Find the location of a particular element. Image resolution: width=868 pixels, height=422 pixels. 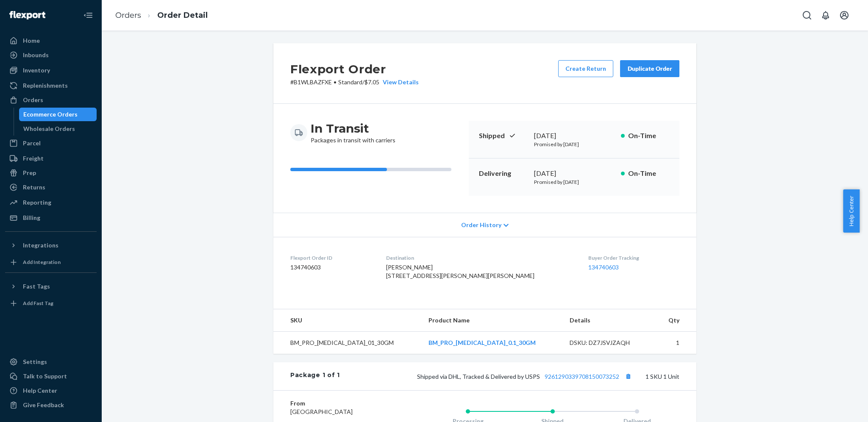

a: Add Integration is located at coordinates (51, 262).